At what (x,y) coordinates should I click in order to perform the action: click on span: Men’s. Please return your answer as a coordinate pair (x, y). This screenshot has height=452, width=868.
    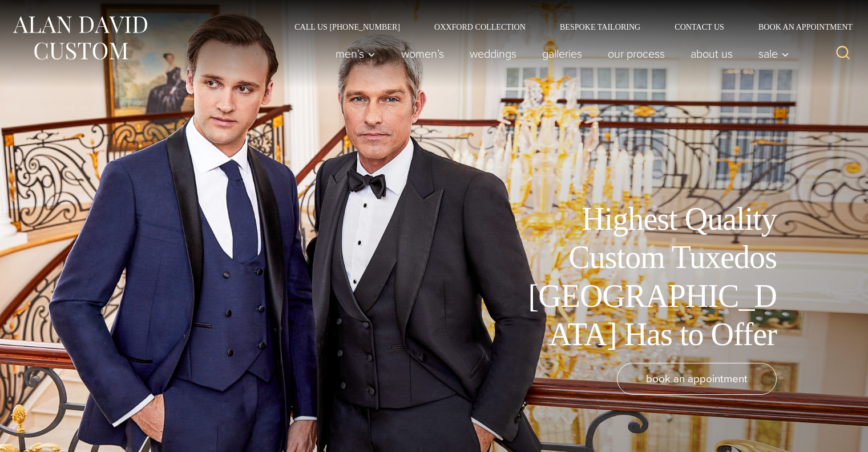
    Looking at the image, I should click on (355, 54).